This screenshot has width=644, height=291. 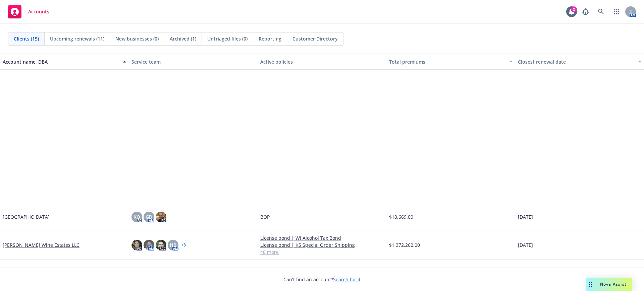 What do you see at coordinates (322, 62) in the screenshot?
I see `button: Active policies` at bounding box center [322, 62].